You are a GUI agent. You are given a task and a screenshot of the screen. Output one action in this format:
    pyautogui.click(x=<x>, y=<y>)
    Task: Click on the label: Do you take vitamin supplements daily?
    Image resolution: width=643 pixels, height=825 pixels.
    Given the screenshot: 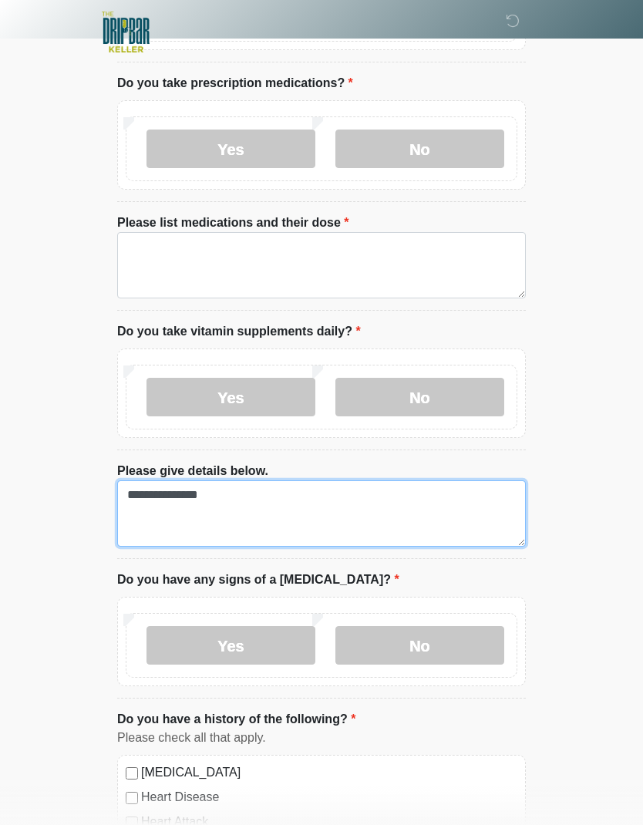 What is the action you would take?
    pyautogui.click(x=239, y=332)
    